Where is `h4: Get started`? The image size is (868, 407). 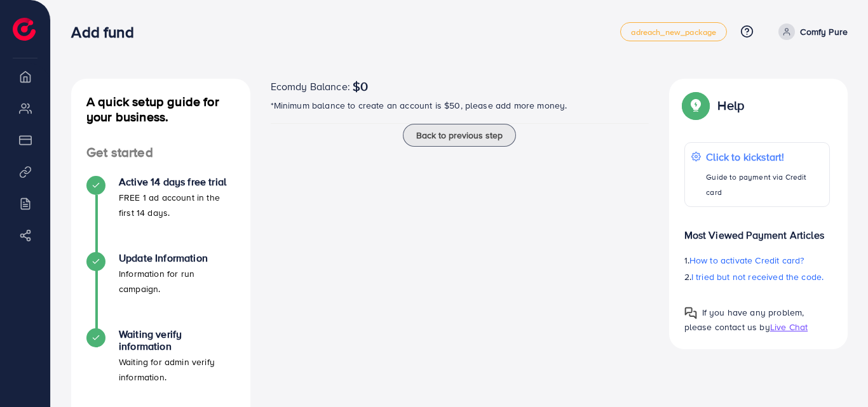 h4: Get started is located at coordinates (161, 153).